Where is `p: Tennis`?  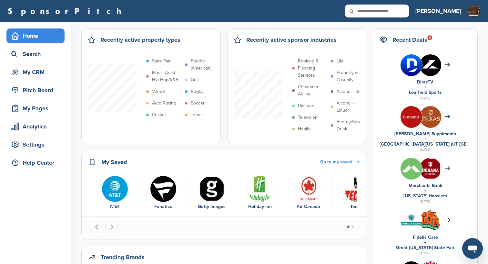
p: Tennis is located at coordinates (197, 115).